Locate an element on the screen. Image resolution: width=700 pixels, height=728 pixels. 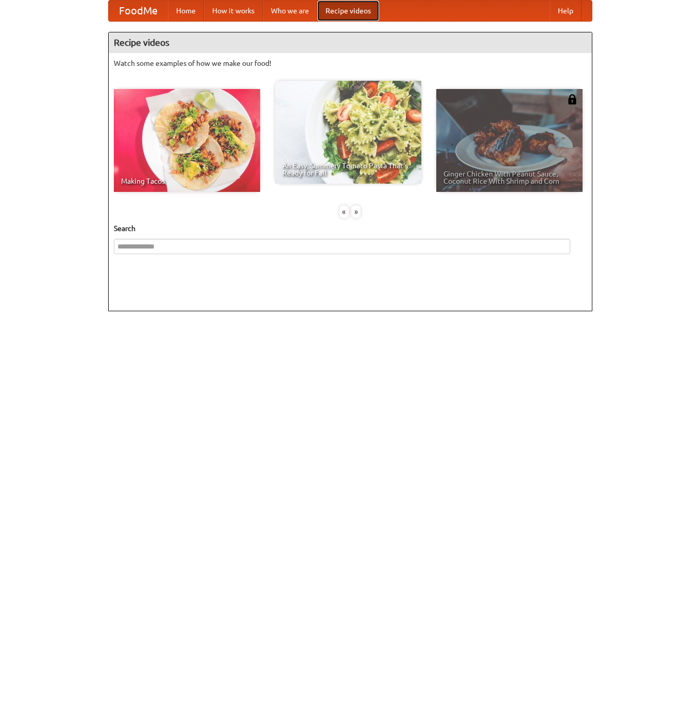
a: Making Tacos is located at coordinates (187, 141).